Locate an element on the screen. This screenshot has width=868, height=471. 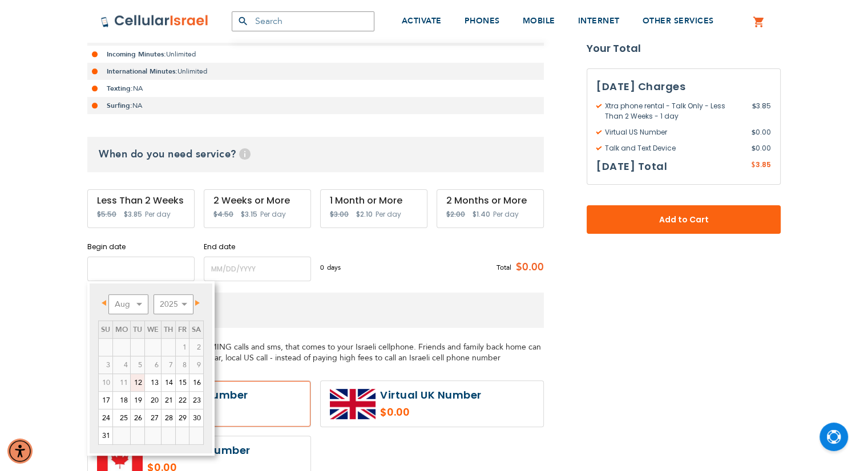
span: $1.40 is located at coordinates (481, 214).